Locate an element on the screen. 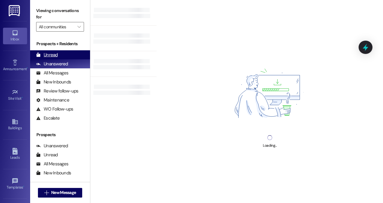 This screenshot has width=383, height=203. div: Maintenance is located at coordinates (53, 100).